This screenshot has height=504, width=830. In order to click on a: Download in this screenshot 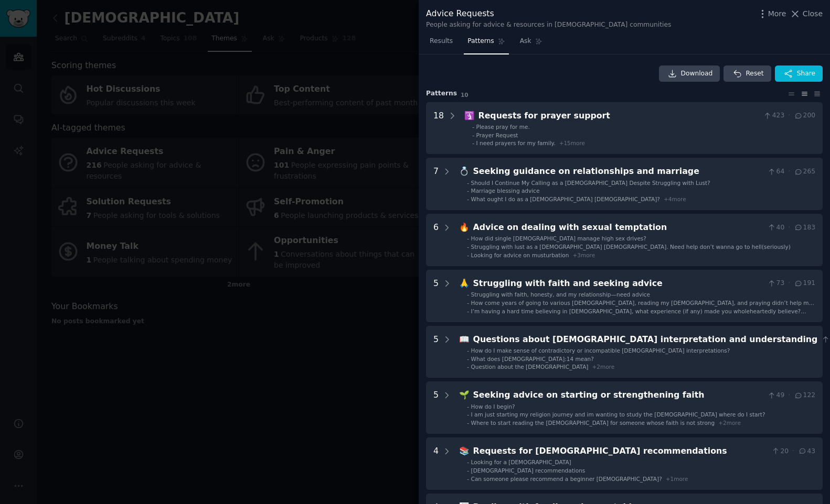, I will do `click(689, 74)`.